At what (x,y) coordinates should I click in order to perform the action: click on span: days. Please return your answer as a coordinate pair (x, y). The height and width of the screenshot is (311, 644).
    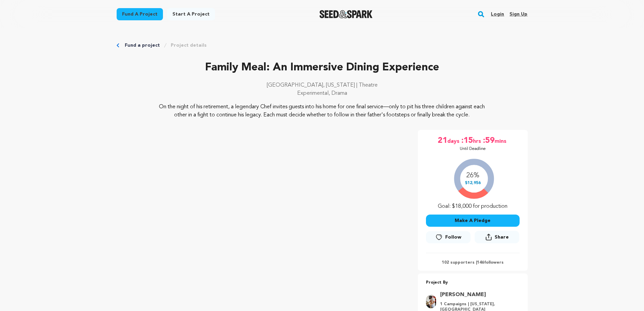
    Looking at the image, I should click on (454, 141).